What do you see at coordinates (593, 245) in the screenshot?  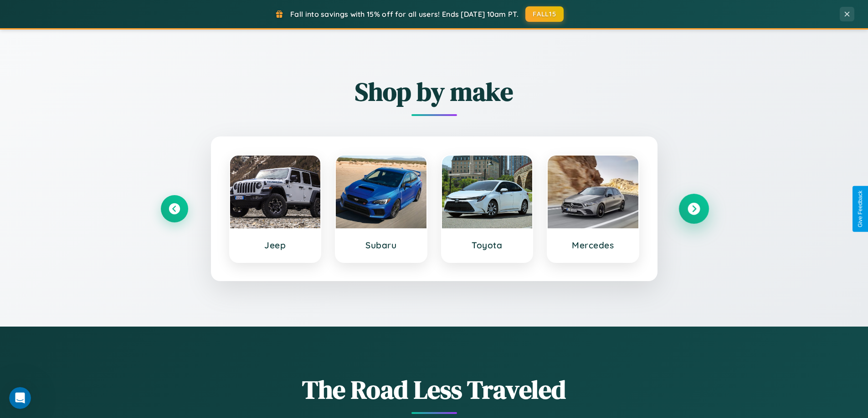 I see `h3: Mercedes` at bounding box center [593, 245].